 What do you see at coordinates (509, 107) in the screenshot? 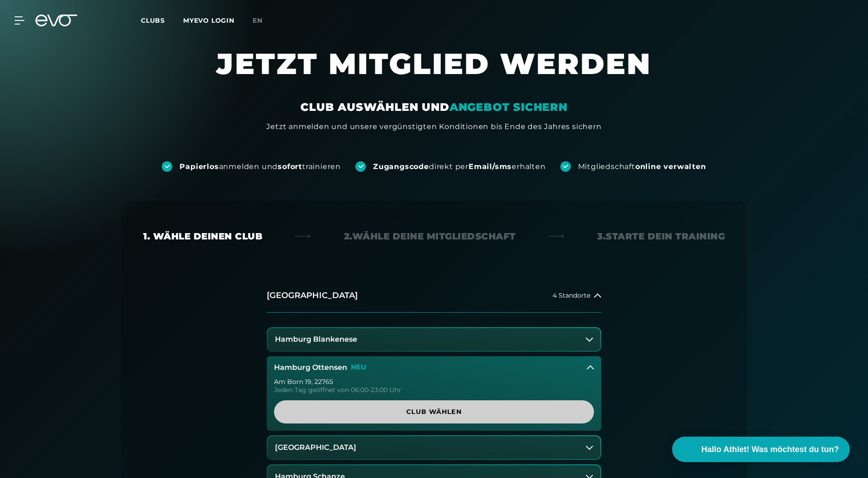
I see `em: ANGEBOT SICHERN` at bounding box center [509, 107].